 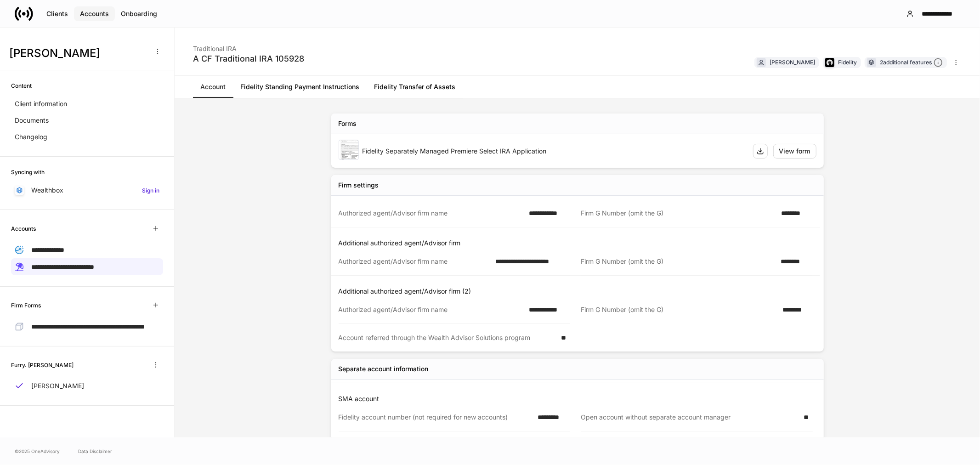 What do you see at coordinates (579, 291) in the screenshot?
I see `p: Additional authorized agent/Advisor firm (2)` at bounding box center [579, 291].